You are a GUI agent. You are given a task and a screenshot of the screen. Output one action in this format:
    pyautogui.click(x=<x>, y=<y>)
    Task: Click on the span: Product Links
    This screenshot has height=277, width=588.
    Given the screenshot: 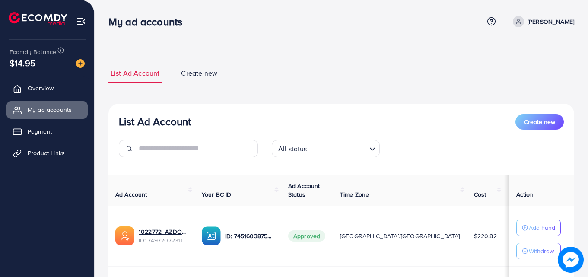 What is the action you would take?
    pyautogui.click(x=46, y=153)
    